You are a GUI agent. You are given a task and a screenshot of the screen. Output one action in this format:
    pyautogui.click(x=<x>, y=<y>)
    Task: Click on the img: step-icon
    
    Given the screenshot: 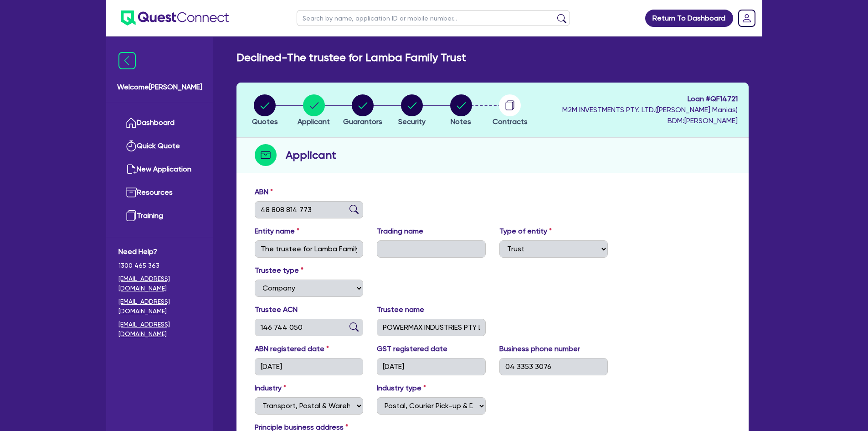 What is the action you would take?
    pyautogui.click(x=265, y=155)
    